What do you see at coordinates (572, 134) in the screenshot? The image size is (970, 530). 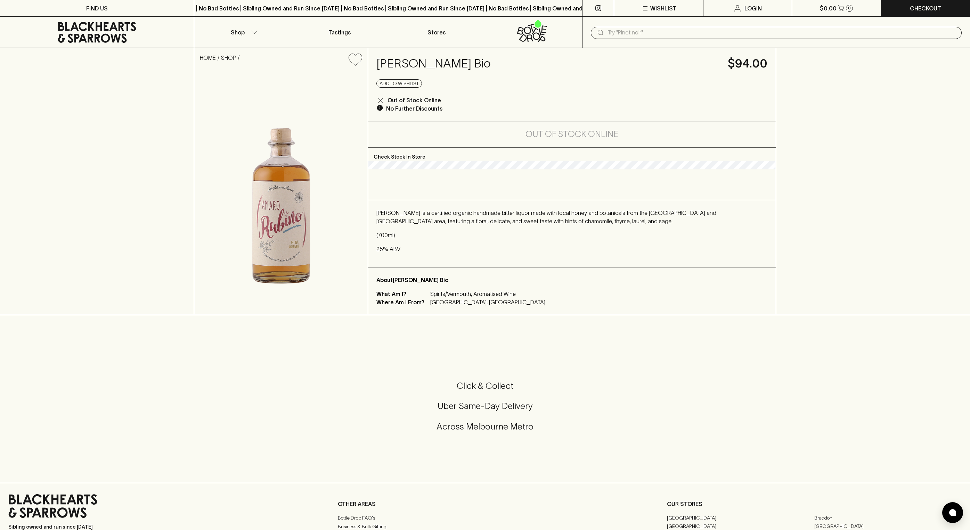 I see `h5: Out of Stock Online` at bounding box center [572, 134].